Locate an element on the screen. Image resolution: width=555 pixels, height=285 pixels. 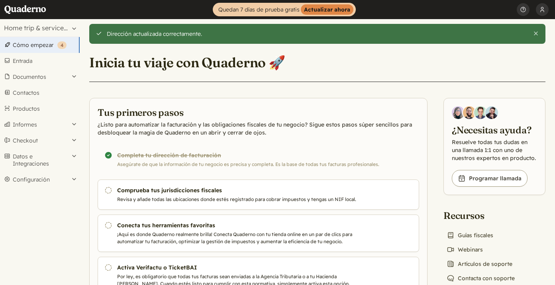
img: Ivo Oltmans, Business Developer at Quaderno is located at coordinates (480, 113).